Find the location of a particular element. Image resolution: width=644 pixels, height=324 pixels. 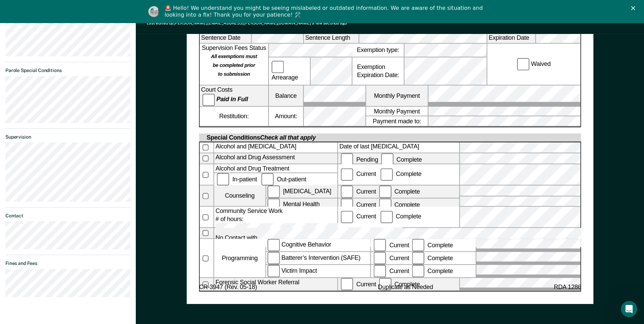

div: Forensic Social Worker Referral is located at coordinates (275, 284).